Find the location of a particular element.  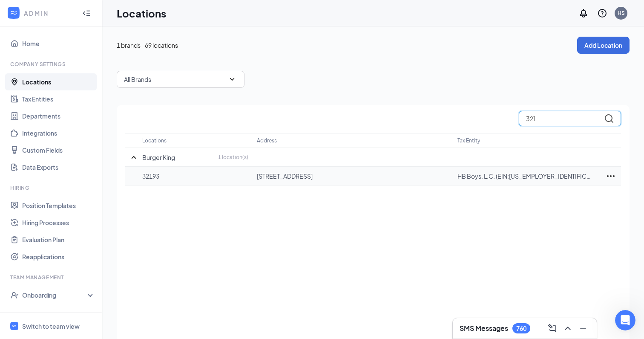

div: HS is located at coordinates (621, 13).